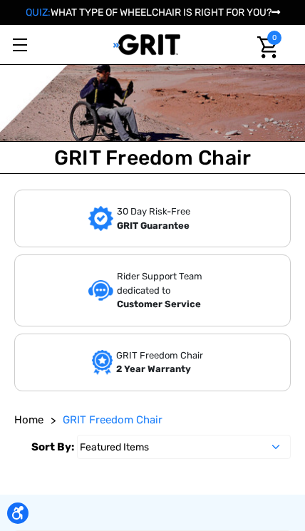 The height and width of the screenshot is (531, 305). What do you see at coordinates (167, 283) in the screenshot?
I see `p: Rider Support Team dedicated to` at bounding box center [167, 283].